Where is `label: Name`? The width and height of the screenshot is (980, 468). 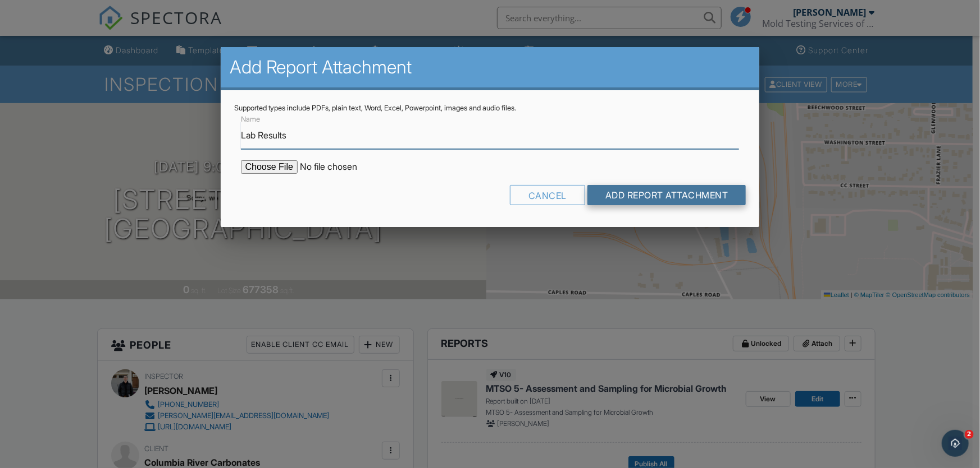
label: Name is located at coordinates (250, 119).